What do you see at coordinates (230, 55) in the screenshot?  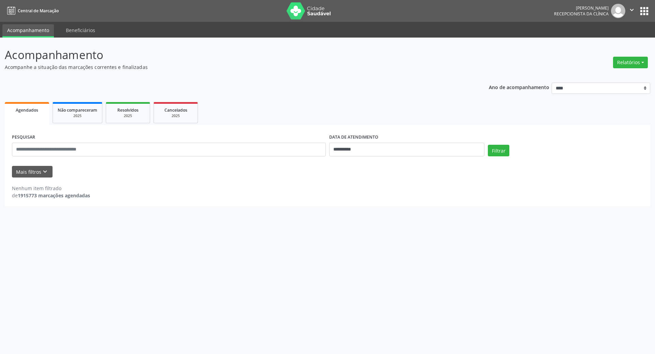 I see `p: Acompanhamento` at bounding box center [230, 55].